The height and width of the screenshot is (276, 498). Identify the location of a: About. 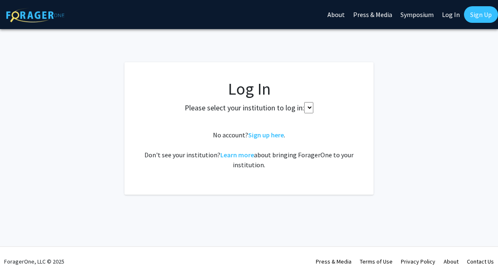
(451, 261).